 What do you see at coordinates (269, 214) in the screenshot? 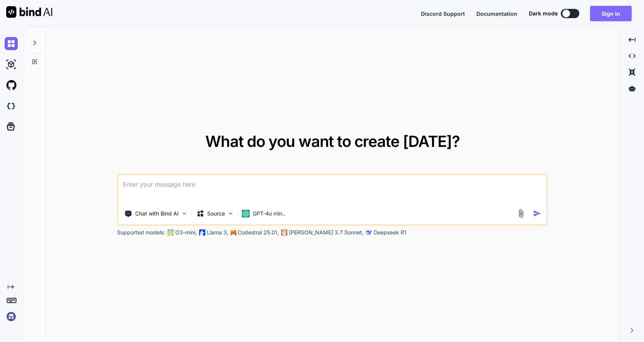
I see `p: GPT-4o min..` at bounding box center [269, 214].